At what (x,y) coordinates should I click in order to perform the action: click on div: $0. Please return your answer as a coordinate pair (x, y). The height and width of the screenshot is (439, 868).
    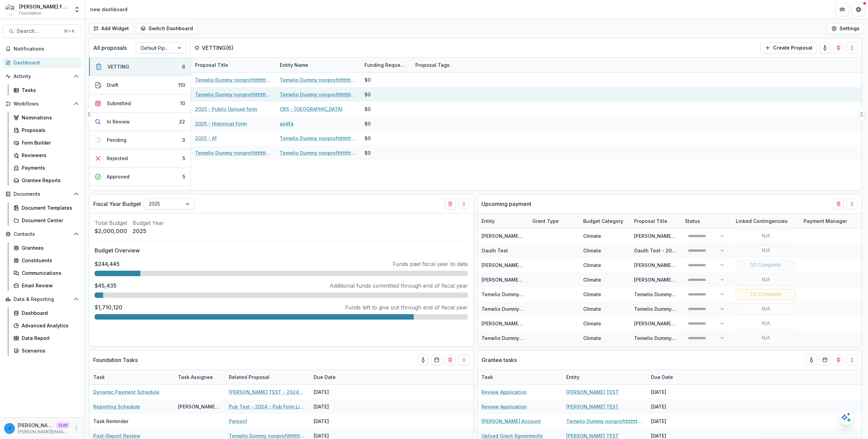
    Looking at the image, I should click on (367, 123).